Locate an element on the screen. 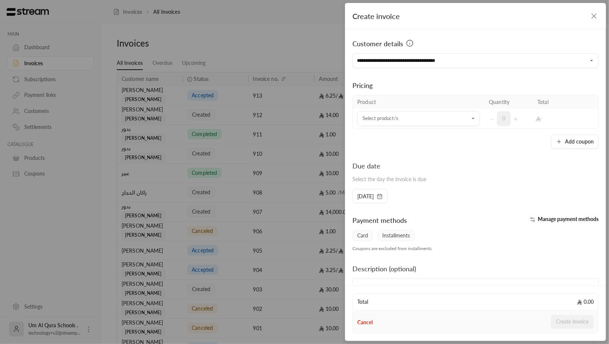 The height and width of the screenshot is (344, 609). span: 0.00 is located at coordinates (585, 302).